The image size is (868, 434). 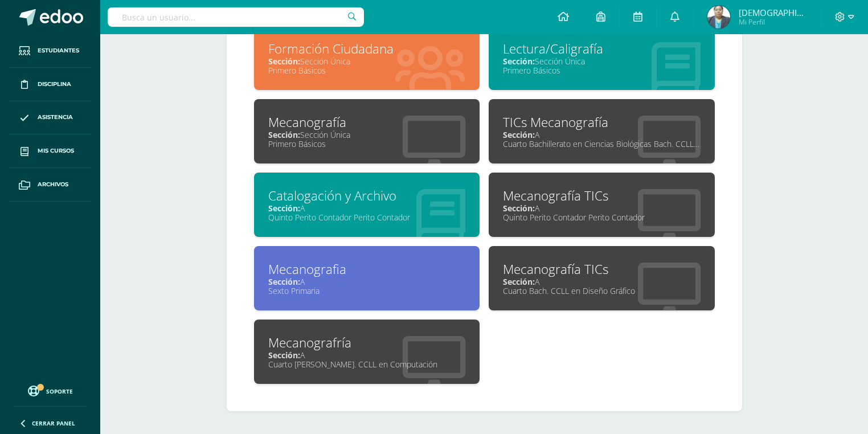 What do you see at coordinates (367, 195) in the screenshot?
I see `div: Catalogación y Archivo` at bounding box center [367, 195].